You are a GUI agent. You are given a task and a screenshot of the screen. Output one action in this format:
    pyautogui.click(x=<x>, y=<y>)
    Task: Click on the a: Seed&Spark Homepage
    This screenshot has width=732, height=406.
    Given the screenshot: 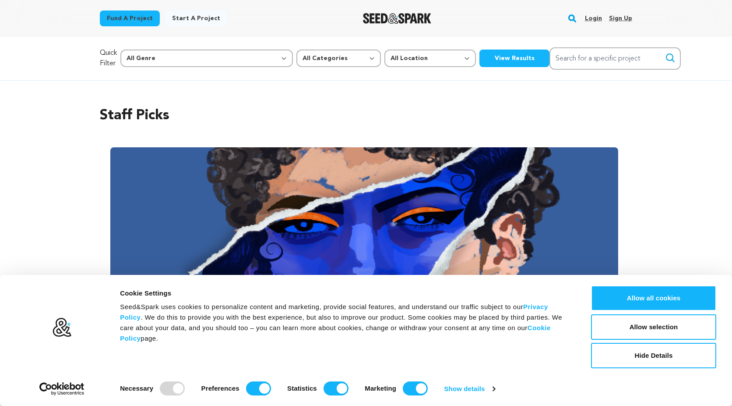 What is the action you would take?
    pyautogui.click(x=397, y=18)
    